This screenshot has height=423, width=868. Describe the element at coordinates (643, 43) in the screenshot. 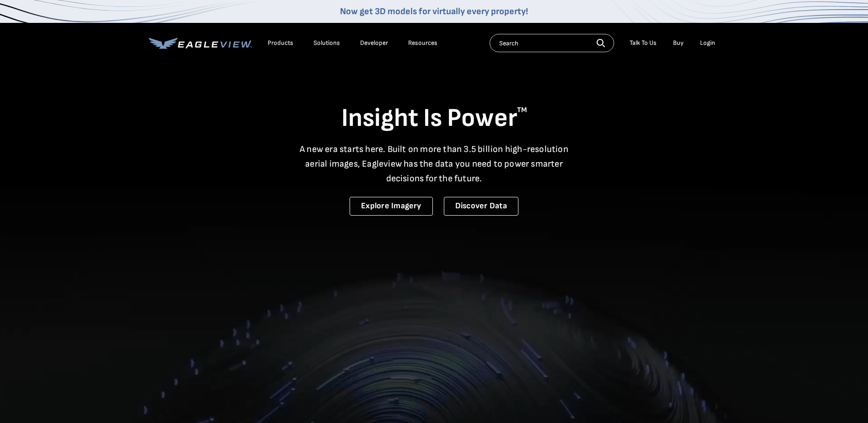

I see `div: Talk To Us` at that location.